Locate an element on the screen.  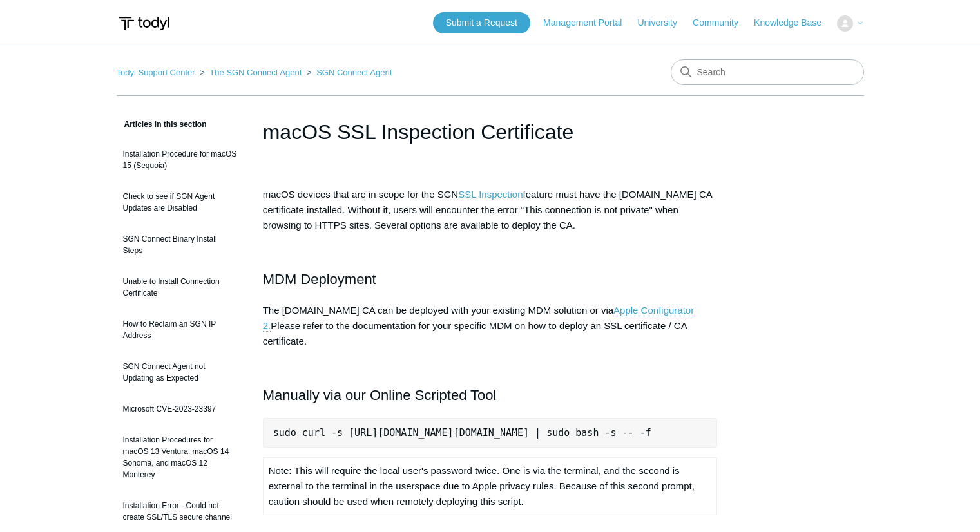
li: SGN Connect Agent is located at coordinates (348, 72).